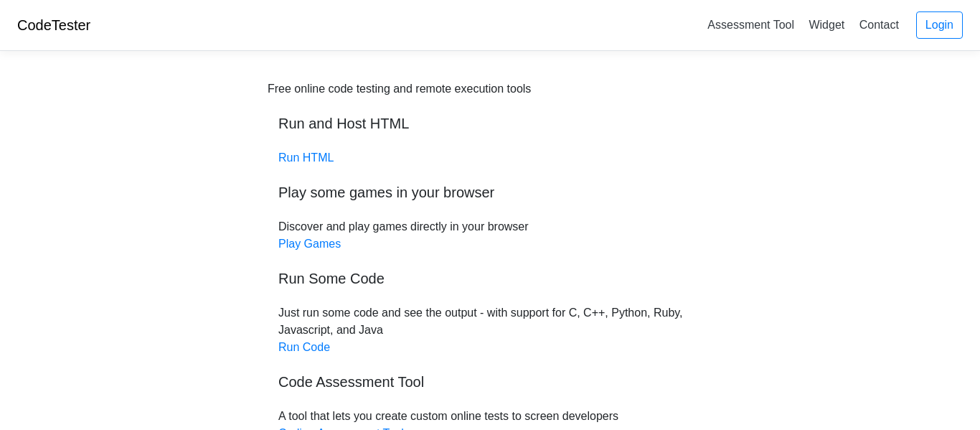 Image resolution: width=980 pixels, height=430 pixels. Describe the element at coordinates (305, 347) in the screenshot. I see `a: Run Code` at that location.